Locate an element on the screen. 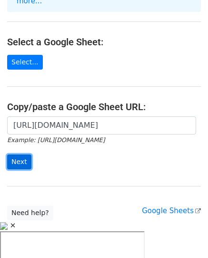  a: Need help? is located at coordinates (30, 213).